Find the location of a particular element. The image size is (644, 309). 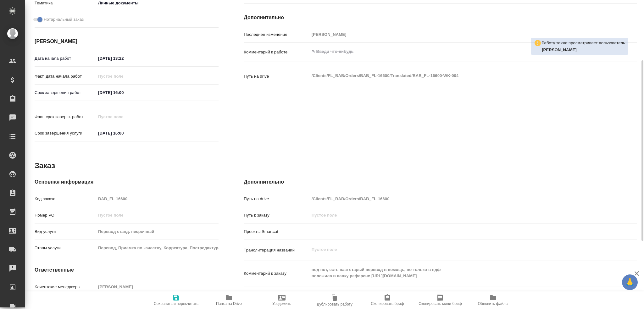

span: Дублировать работу is located at coordinates (335, 304).